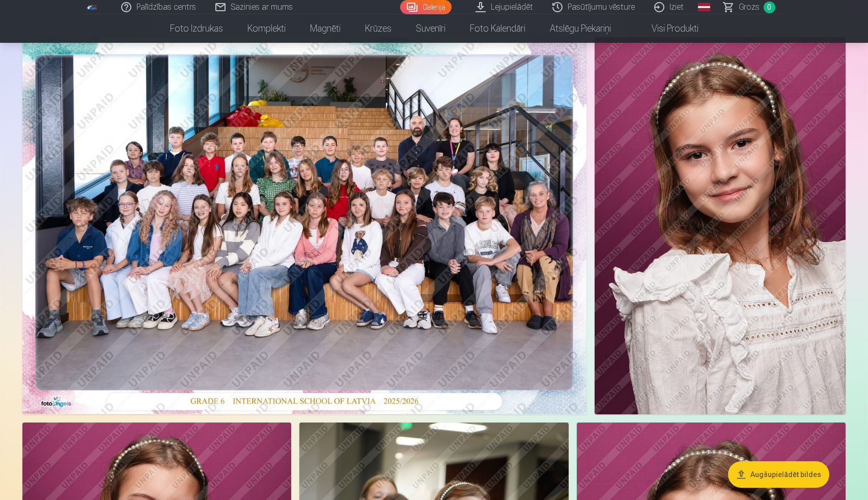 This screenshot has width=868, height=500. What do you see at coordinates (196, 28) in the screenshot?
I see `a: Foto izdrukas` at bounding box center [196, 28].